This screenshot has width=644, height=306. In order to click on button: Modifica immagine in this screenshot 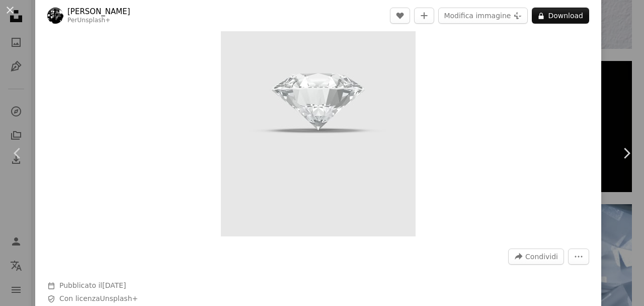, I will do `click(483, 15)`.